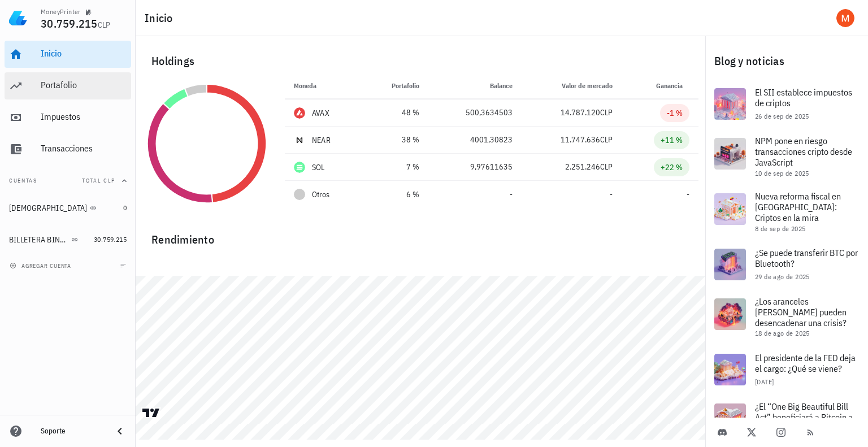 The image size is (868, 447). Describe the element at coordinates (68, 86) in the screenshot. I see `a: Portafolio` at that location.